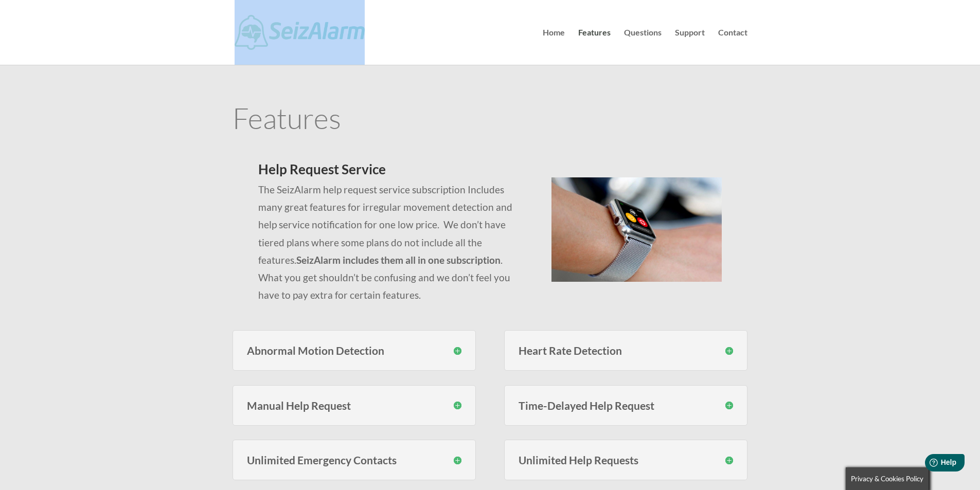  I want to click on h2: Help Request Service, so click(392, 172).